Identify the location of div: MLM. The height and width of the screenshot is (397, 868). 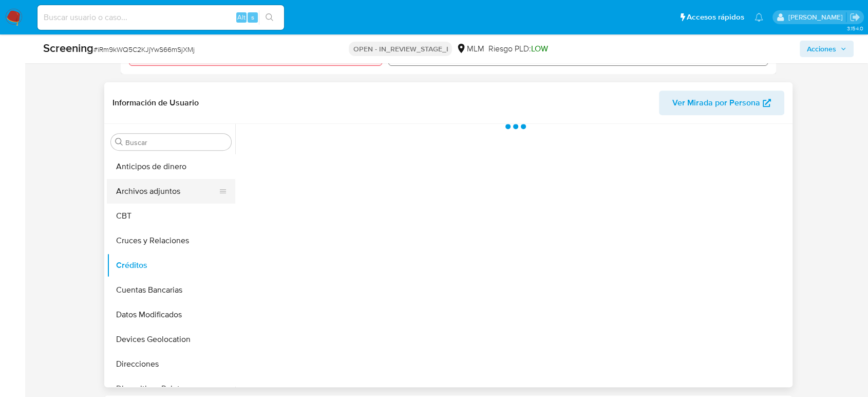
(470, 49).